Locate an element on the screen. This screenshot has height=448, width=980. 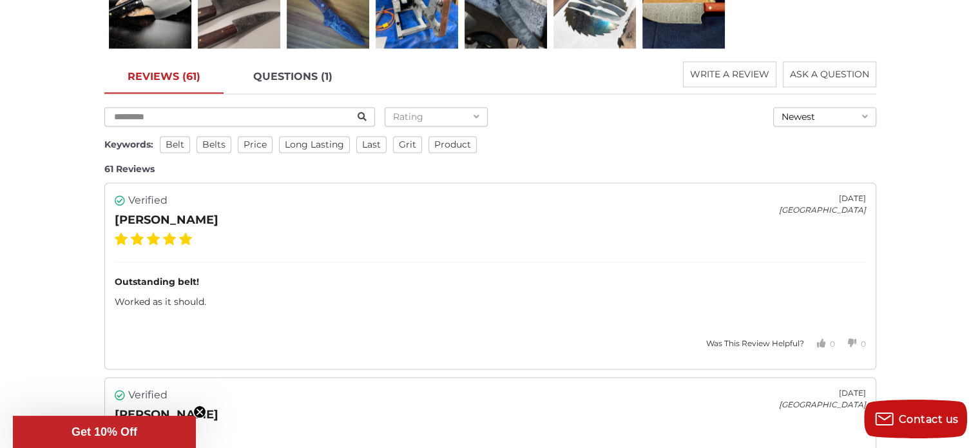
label: 1 Star is located at coordinates (121, 239).